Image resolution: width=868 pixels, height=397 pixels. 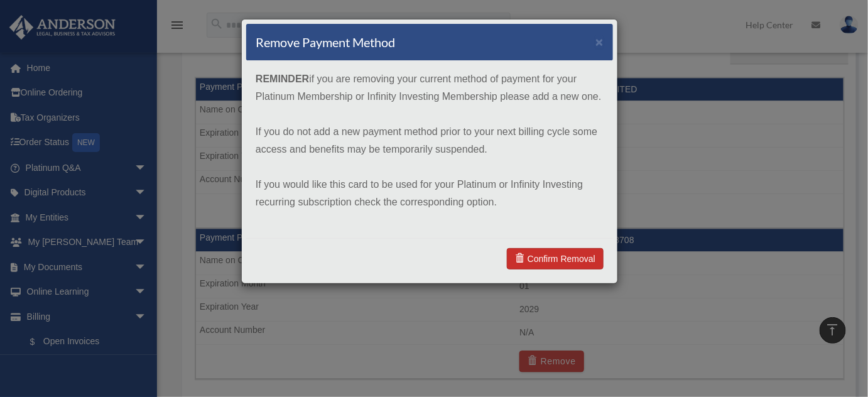 What do you see at coordinates (429, 141) in the screenshot?
I see `p: If you do not add a new payment method prior to your next billing cycle some access and benefits ...` at bounding box center [429, 141].